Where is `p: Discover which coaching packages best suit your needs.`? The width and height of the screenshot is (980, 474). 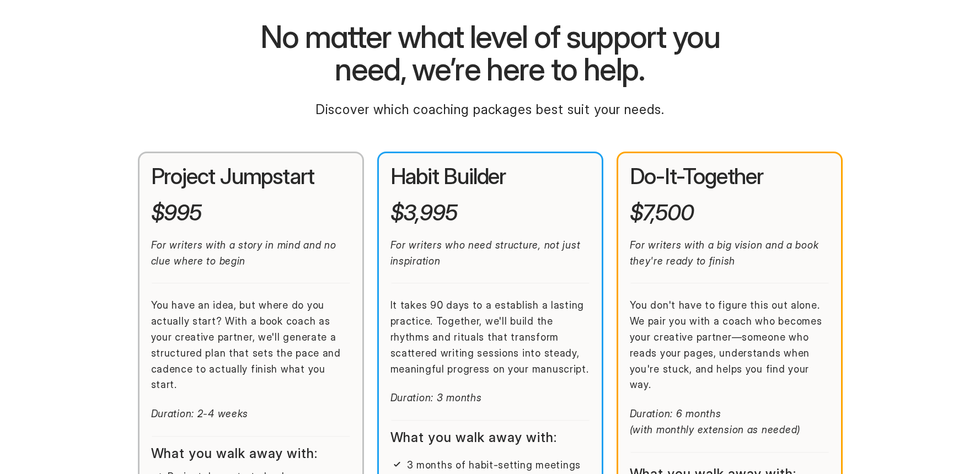 p: Discover which coaching packages best suit your needs. is located at coordinates (490, 109).